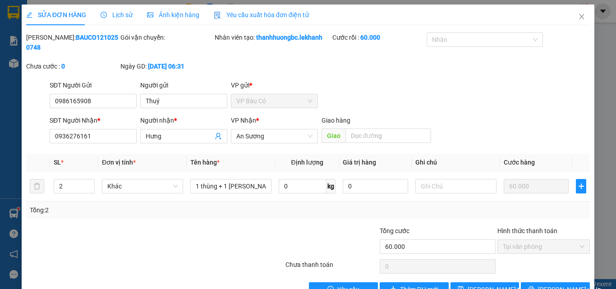 The width and height of the screenshot is (616, 289). Describe the element at coordinates (56, 15) in the screenshot. I see `span: SỬA ĐƠN HÀNG` at that location.